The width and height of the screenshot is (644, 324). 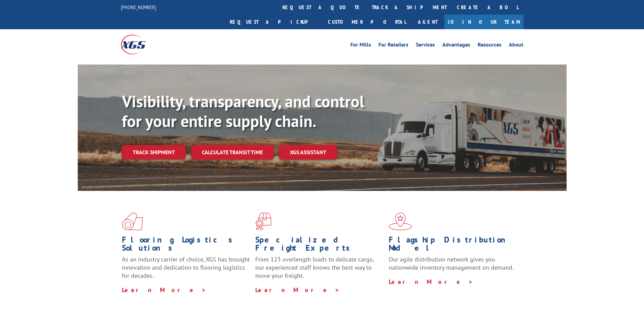 What do you see at coordinates (456, 46) in the screenshot?
I see `a: Advantages` at bounding box center [456, 46].